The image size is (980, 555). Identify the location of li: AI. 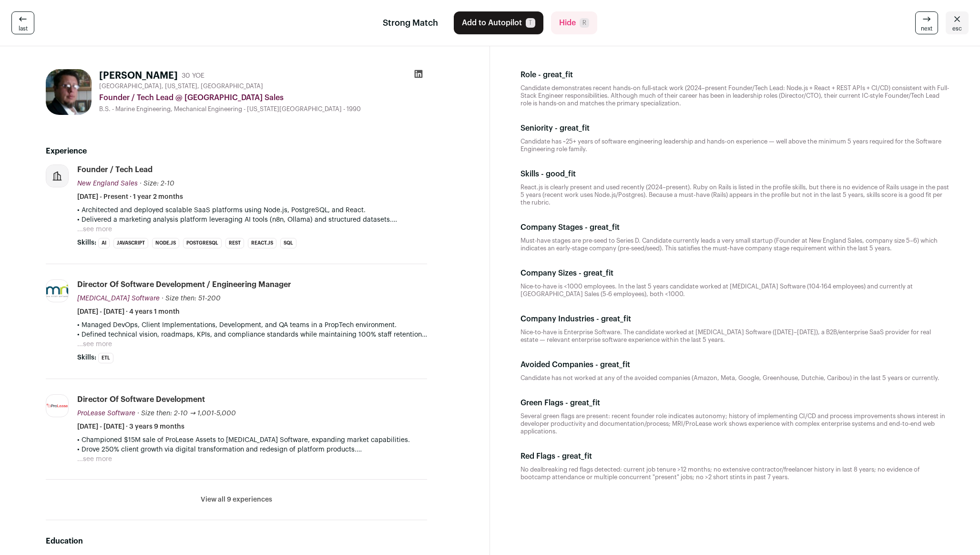
(104, 243).